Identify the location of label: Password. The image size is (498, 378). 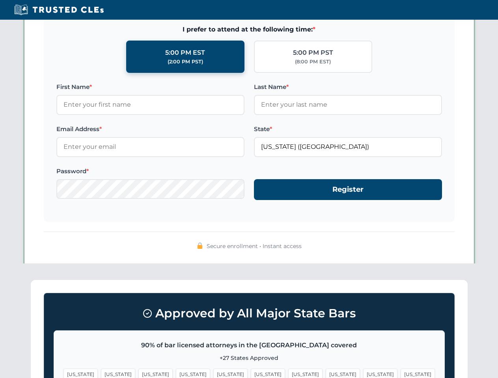
(150, 171).